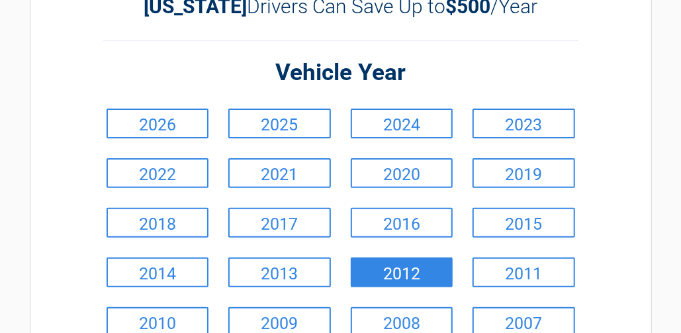  I want to click on a: 2014, so click(158, 272).